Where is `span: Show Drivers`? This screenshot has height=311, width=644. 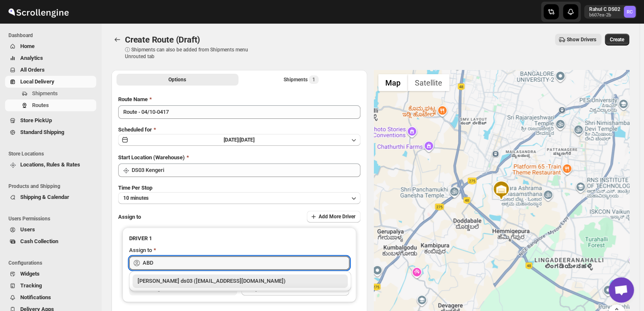
span: Show Drivers is located at coordinates (581, 40).